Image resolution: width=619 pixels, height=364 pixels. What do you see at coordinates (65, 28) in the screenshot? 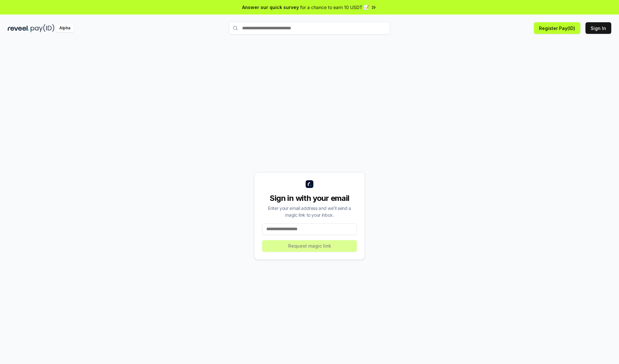
I see `div: Alpha` at bounding box center [65, 28].